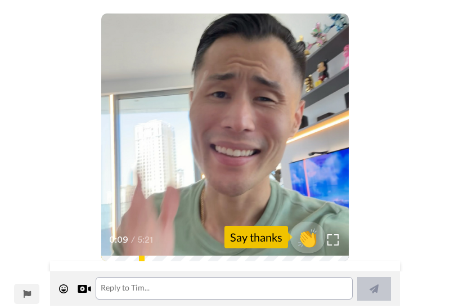  I want to click on div: Say thanks, so click(256, 237).